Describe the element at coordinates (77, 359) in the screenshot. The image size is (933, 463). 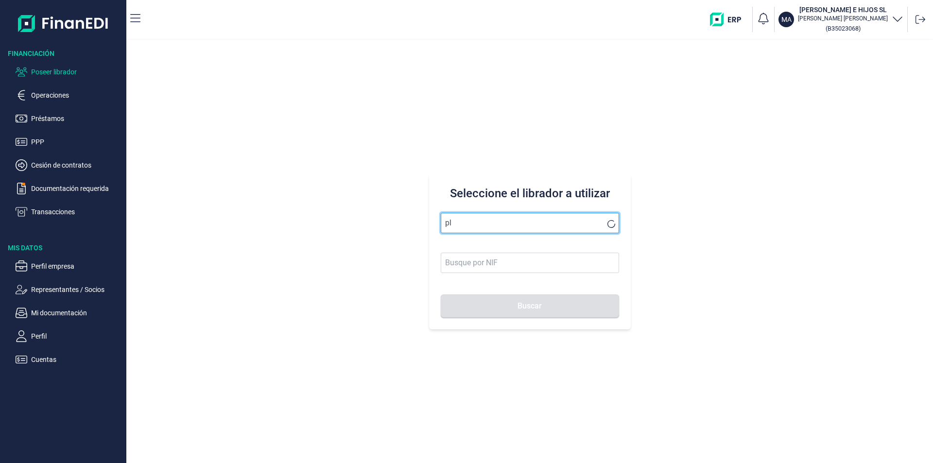
I see `p: Cuentas` at that location.